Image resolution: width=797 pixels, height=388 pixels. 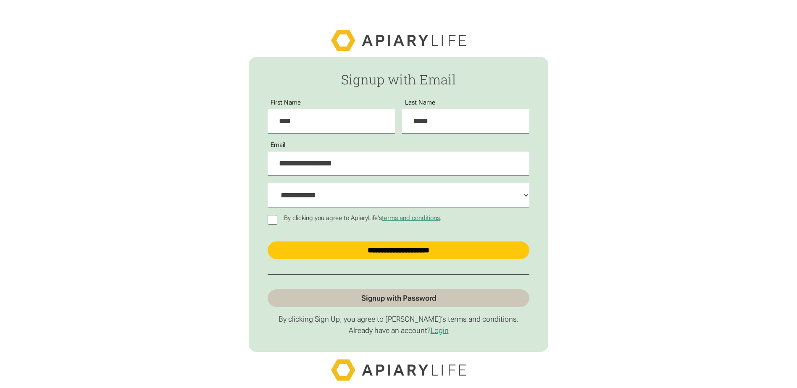 What do you see at coordinates (398, 331) in the screenshot?
I see `p: Already have an account?` at bounding box center [398, 331].